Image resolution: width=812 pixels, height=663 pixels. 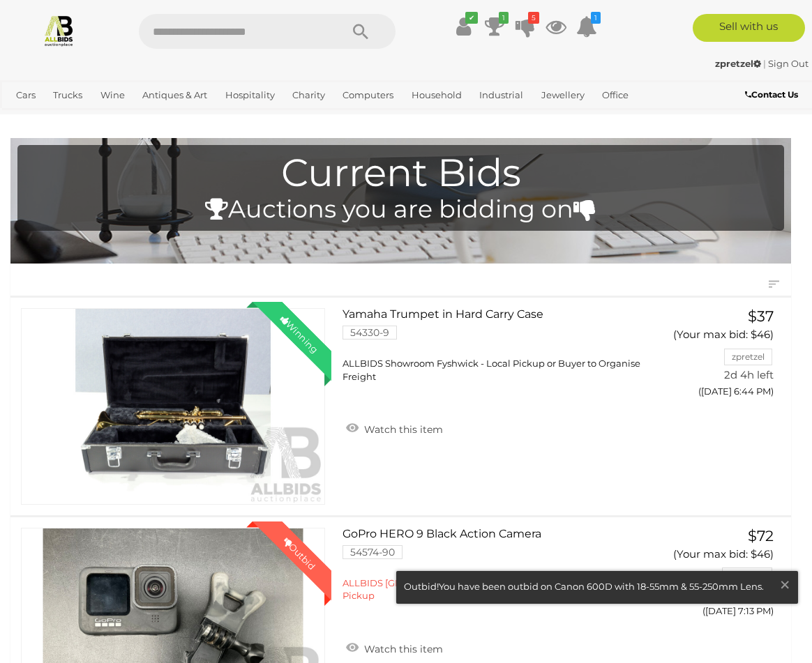 I want to click on a: zpretzel, so click(x=739, y=63).